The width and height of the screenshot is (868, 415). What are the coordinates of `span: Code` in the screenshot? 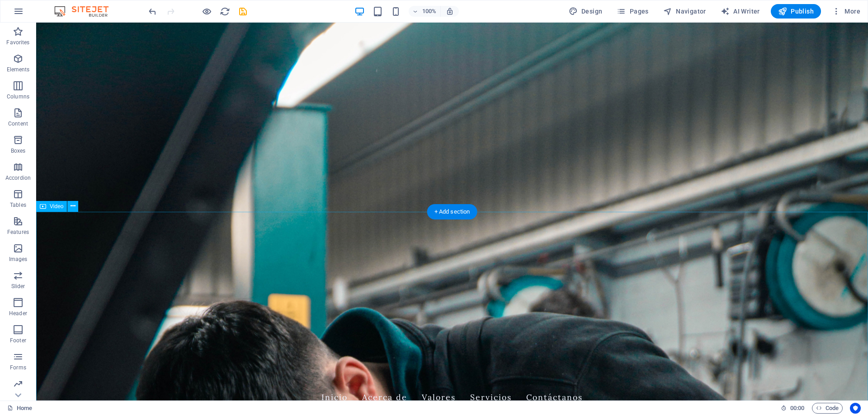 It's located at (827, 408).